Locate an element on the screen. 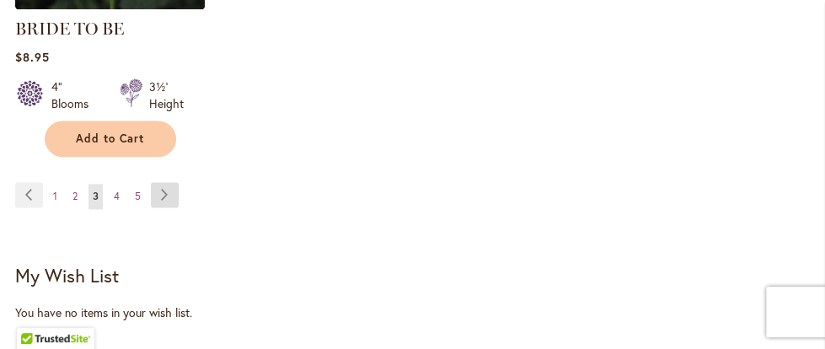 This screenshot has height=349, width=825. span: 5 is located at coordinates (137, 195).